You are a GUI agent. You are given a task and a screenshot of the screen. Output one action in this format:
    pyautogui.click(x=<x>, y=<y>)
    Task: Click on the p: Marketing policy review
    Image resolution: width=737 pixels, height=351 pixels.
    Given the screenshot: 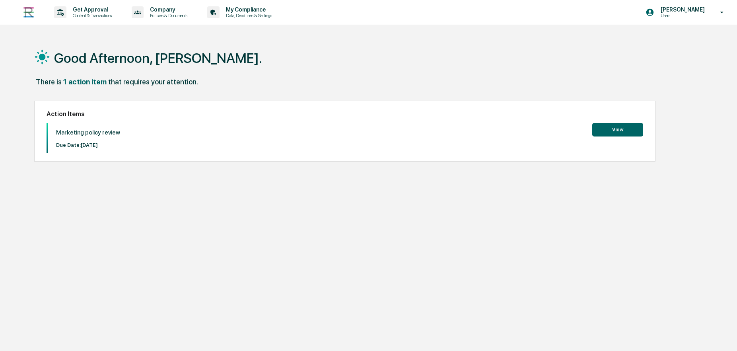 What is the action you would take?
    pyautogui.click(x=88, y=132)
    